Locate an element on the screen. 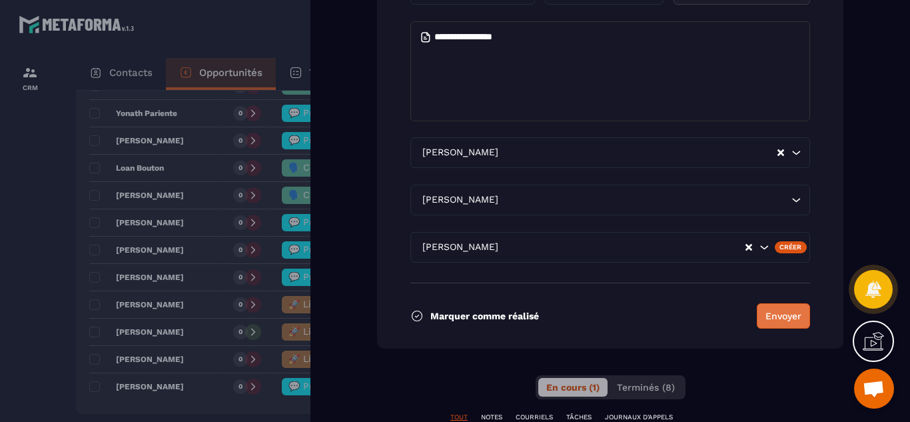  button: Envoyer is located at coordinates (783, 316).